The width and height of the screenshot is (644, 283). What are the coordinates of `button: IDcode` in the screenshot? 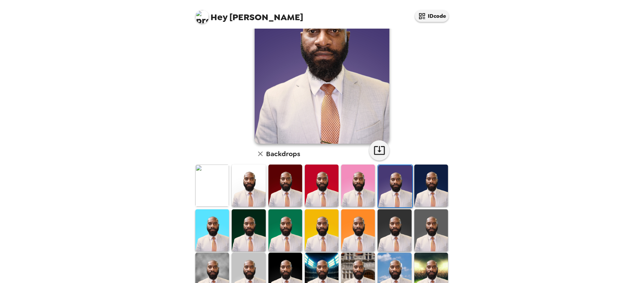 It's located at (432, 16).